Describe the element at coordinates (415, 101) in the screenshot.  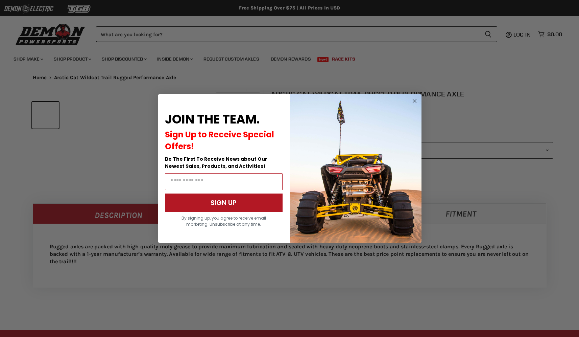
I see `button: Close dialog` at that location.